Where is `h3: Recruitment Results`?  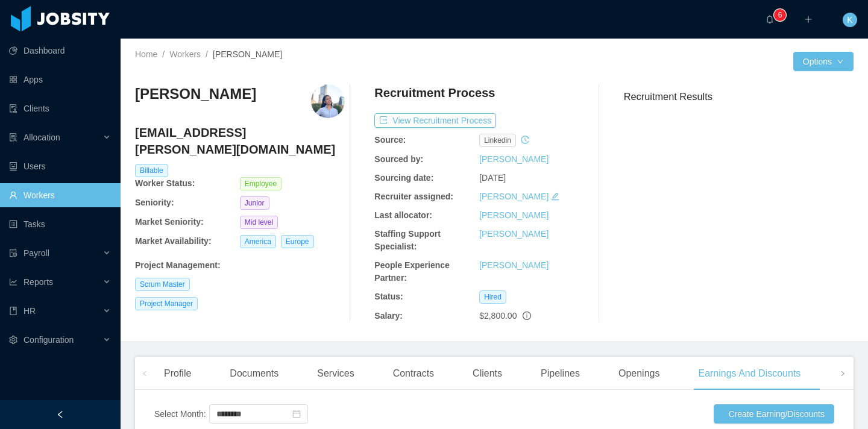 h3: Recruitment Results is located at coordinates (738, 97).